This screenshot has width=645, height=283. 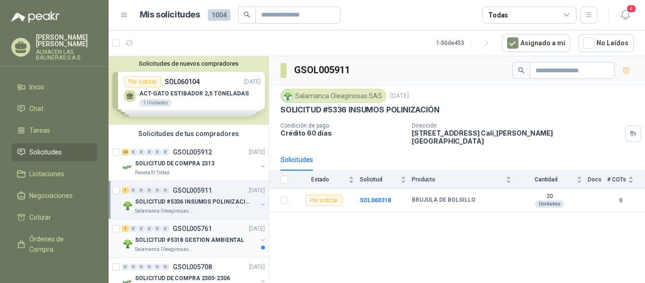 What do you see at coordinates (464, 179) in the screenshot?
I see `th: Producto` at bounding box center [464, 179].